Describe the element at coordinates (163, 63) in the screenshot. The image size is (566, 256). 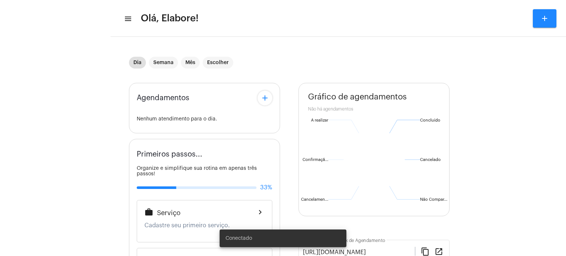
I see `mat-chip: Semana` at that location.